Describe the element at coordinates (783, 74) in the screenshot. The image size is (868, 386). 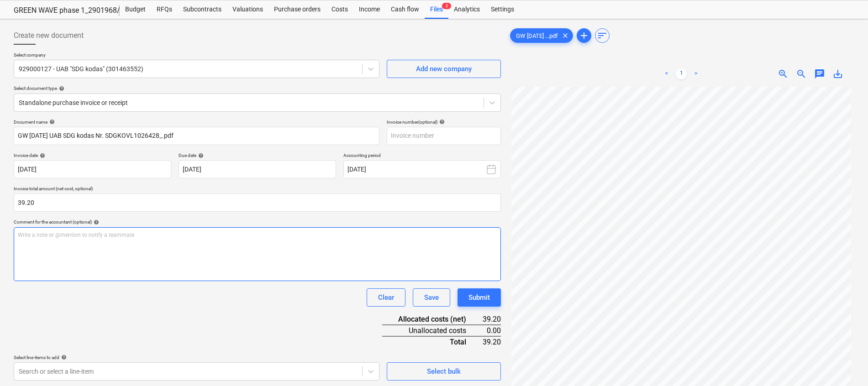
I see `span: zoom_in` at that location.